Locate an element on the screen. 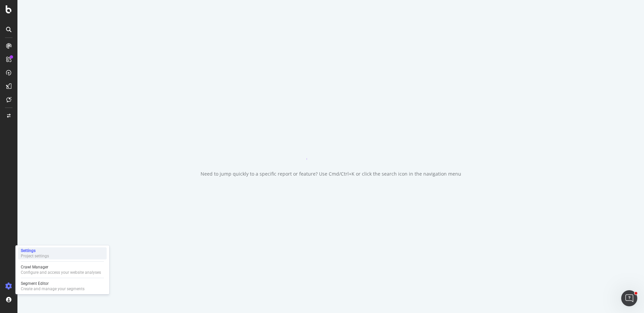 This screenshot has width=644, height=313. div: Need to jump quickly to a specific report or feature? Use Cmd/Ctrl+K or click the search icon in ... is located at coordinates (331, 174).